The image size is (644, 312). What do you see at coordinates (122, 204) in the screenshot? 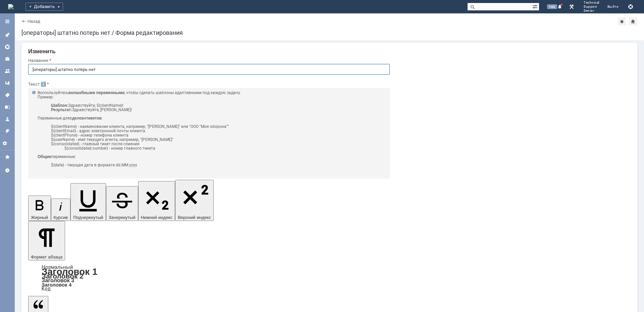
I see `button: Зачеркнутый` at bounding box center [122, 204].